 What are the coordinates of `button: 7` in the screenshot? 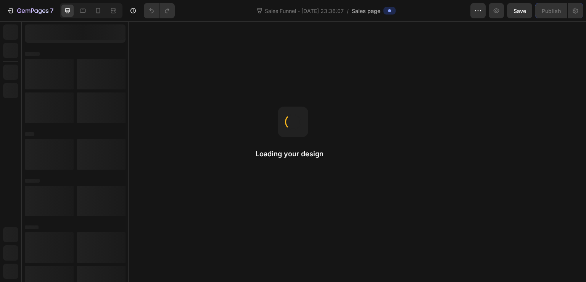 It's located at (30, 11).